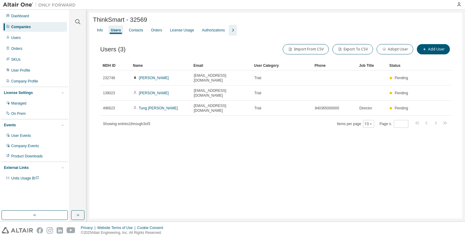 The image size is (465, 239). I want to click on div: License Settings, so click(18, 93).